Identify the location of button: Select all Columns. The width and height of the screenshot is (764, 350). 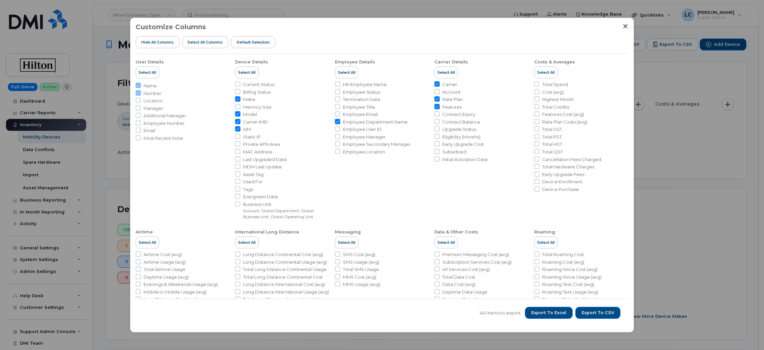
(205, 42).